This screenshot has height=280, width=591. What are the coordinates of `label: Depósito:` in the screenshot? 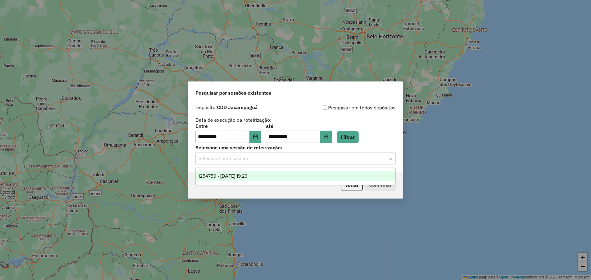 It's located at (226, 107).